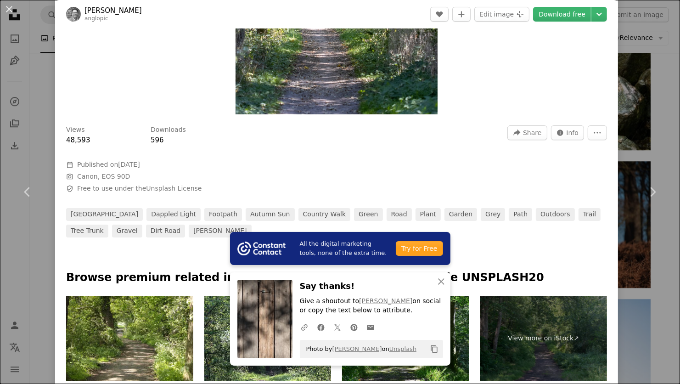  Describe the element at coordinates (419, 248) in the screenshot. I see `div: Try for Free` at that location.